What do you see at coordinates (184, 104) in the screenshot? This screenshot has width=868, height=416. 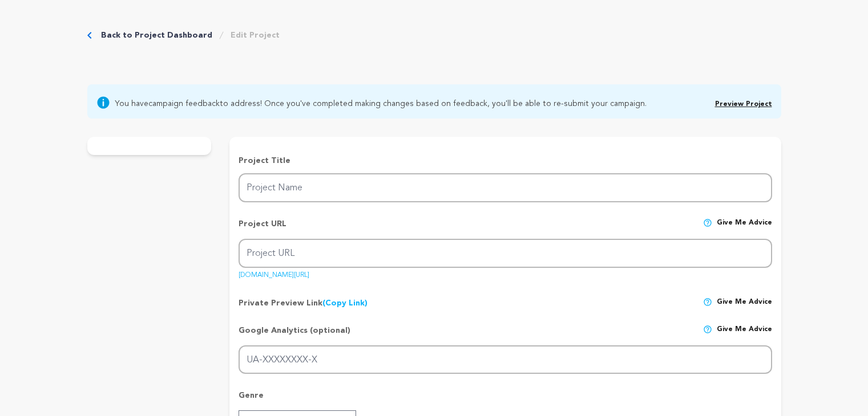 I see `a: campaign feedback` at bounding box center [184, 104].